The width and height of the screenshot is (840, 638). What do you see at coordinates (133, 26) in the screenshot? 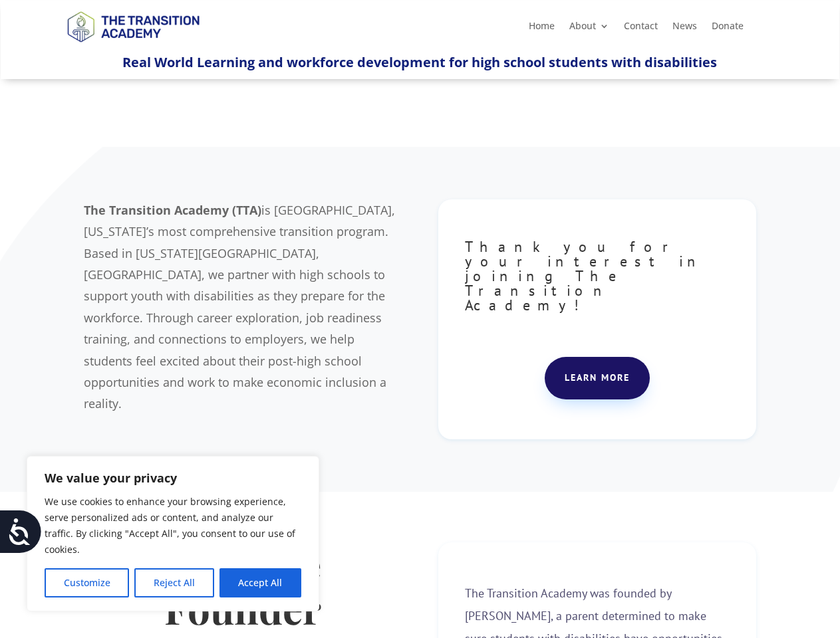
I see `img: TTA Brand_TTA Primary Logo_Horizontal_Light BG` at bounding box center [133, 26].